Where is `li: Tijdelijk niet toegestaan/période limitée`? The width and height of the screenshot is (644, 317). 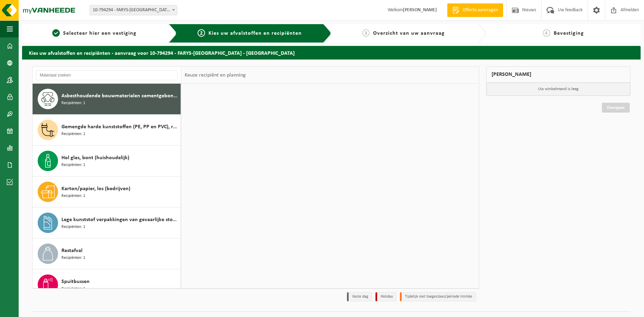 li: Tijdelijk niet toegestaan/période limitée is located at coordinates (438, 297).